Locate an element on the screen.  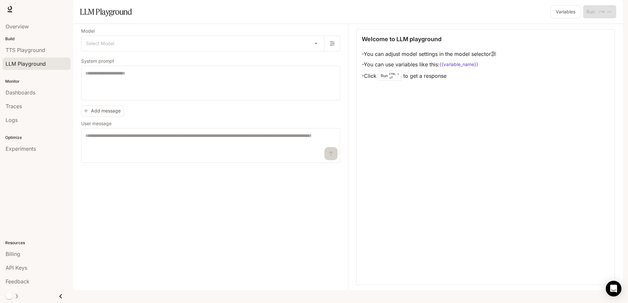
span: Select Model is located at coordinates (100, 43).